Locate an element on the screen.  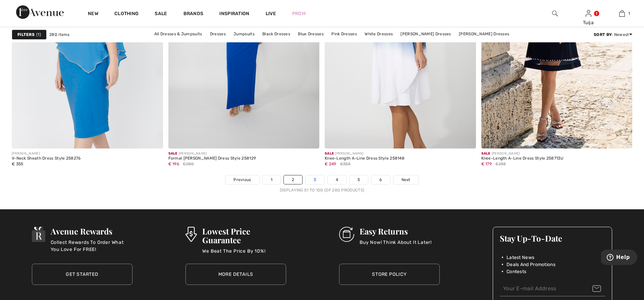
a: Previous is located at coordinates (242, 180).